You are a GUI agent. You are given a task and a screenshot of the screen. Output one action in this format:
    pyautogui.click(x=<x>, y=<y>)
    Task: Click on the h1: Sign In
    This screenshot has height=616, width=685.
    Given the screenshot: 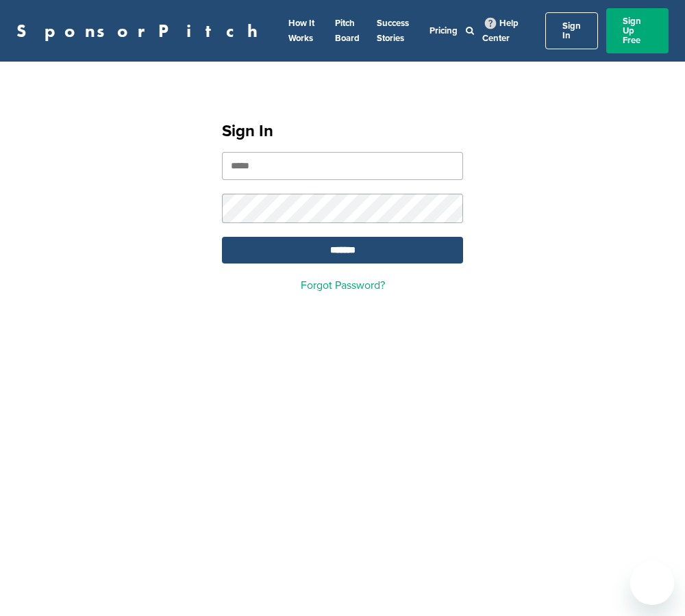 What is the action you would take?
    pyautogui.click(x=342, y=131)
    